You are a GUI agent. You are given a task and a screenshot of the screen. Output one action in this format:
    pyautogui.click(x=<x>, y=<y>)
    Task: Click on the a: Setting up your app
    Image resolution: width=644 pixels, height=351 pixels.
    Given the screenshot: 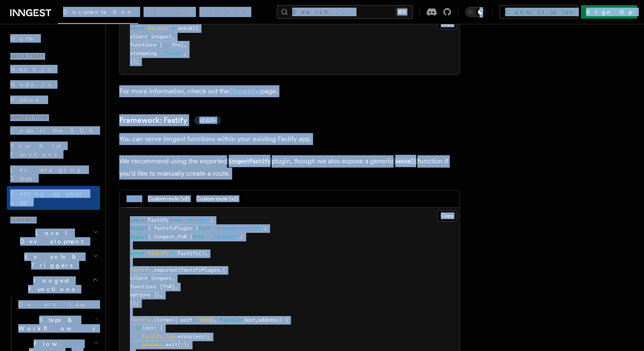 What is the action you would take?
    pyautogui.click(x=53, y=198)
    